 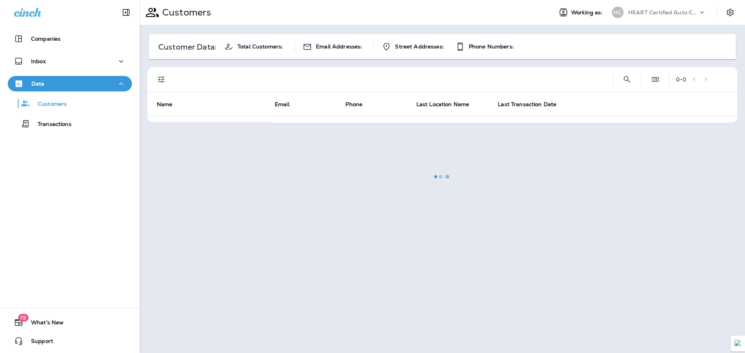 I want to click on button: Customers, so click(x=70, y=104).